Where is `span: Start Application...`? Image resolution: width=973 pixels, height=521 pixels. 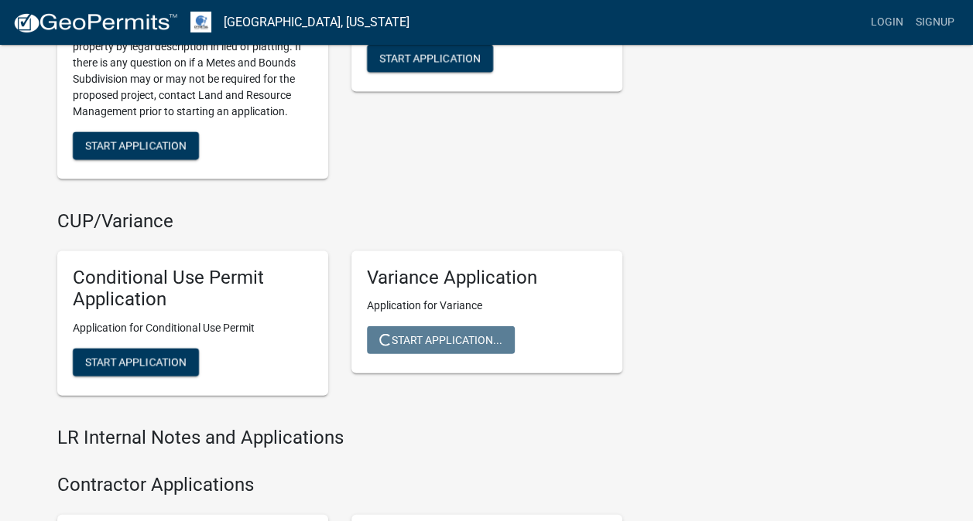
span: Start Application... is located at coordinates (440, 340).